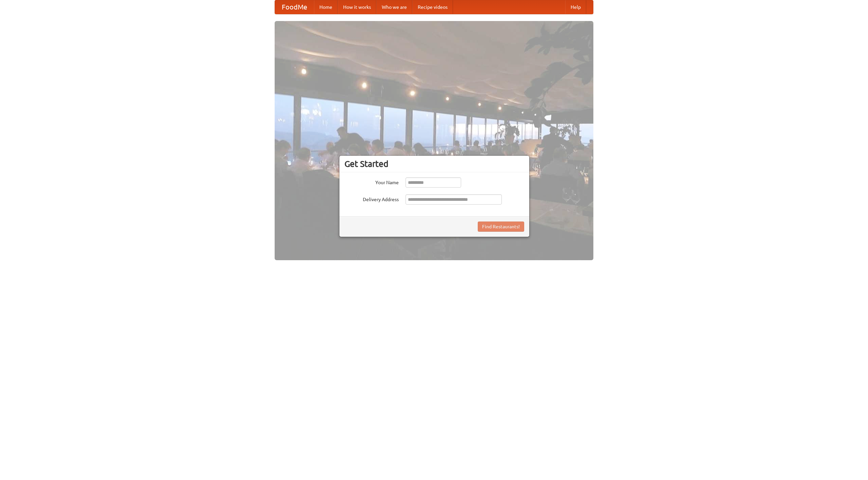 This screenshot has height=480, width=868. What do you see at coordinates (371, 182) in the screenshot?
I see `label: Your Name` at bounding box center [371, 182].